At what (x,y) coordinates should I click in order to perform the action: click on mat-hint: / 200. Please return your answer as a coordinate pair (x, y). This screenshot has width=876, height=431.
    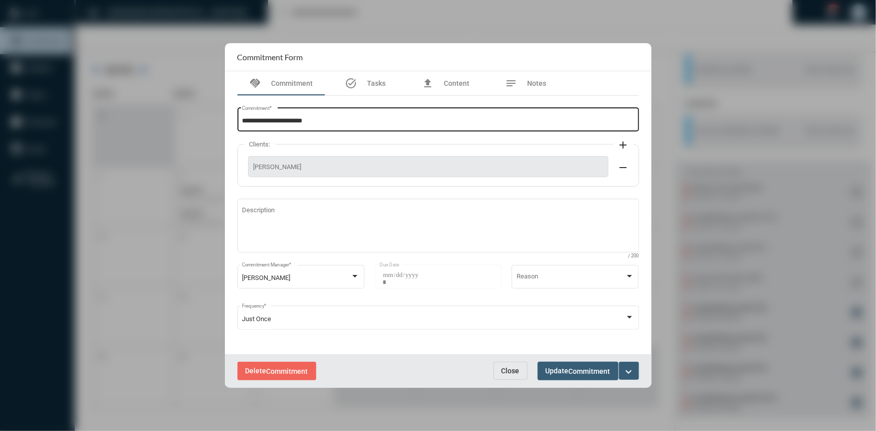
    Looking at the image, I should click on (633, 256).